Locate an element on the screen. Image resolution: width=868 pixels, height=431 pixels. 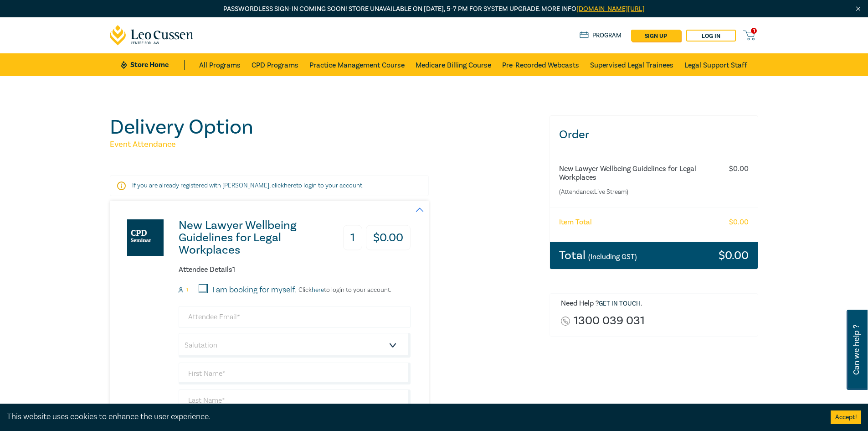
h6: Need Help ? . is located at coordinates (656, 304).